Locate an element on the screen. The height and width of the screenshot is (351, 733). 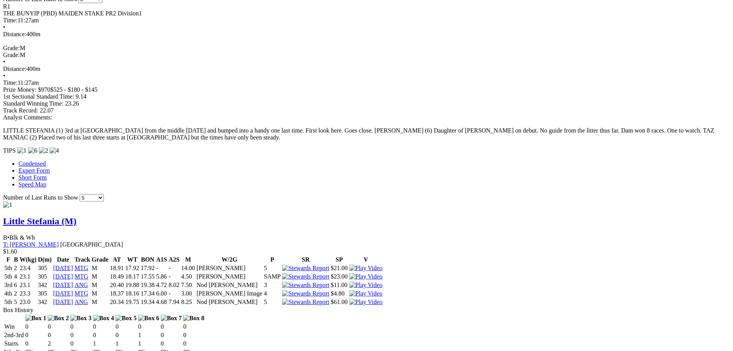
td: 5 is located at coordinates (16, 302).